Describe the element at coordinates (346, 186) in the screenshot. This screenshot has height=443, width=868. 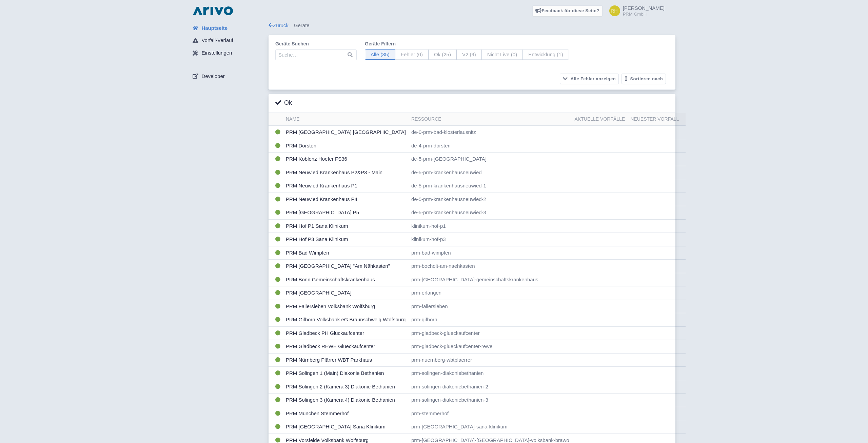
I see `td: PRM Neuwied Krankenhaus P1` at that location.